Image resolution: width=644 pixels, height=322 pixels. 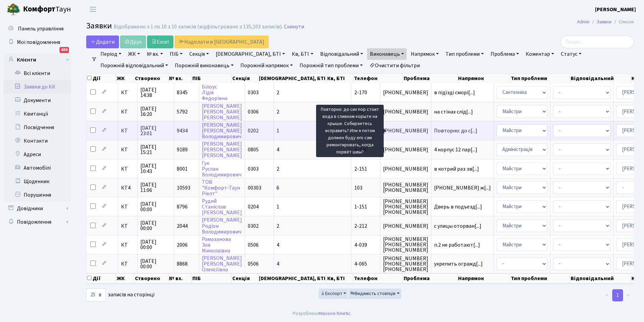 I want to click on span: 0805, so click(x=253, y=149).